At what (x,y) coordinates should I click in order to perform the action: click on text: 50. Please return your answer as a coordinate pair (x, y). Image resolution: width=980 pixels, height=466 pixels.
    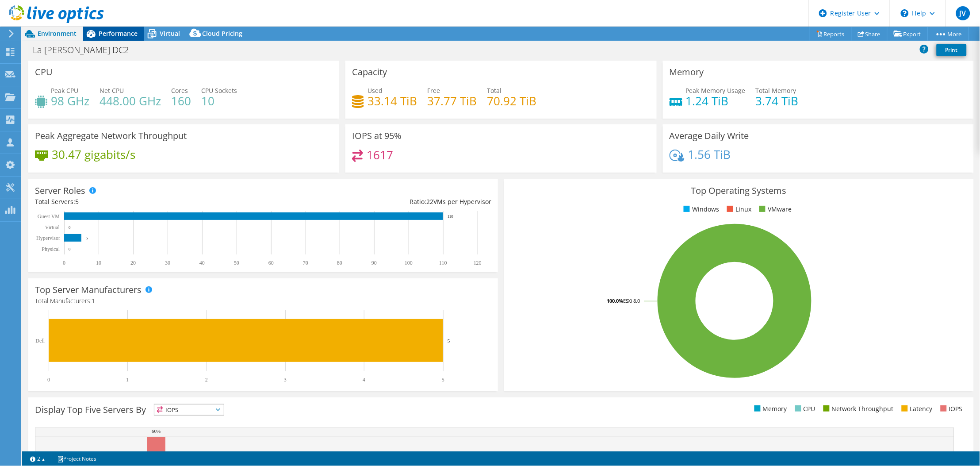
    Looking at the image, I should click on (236, 262).